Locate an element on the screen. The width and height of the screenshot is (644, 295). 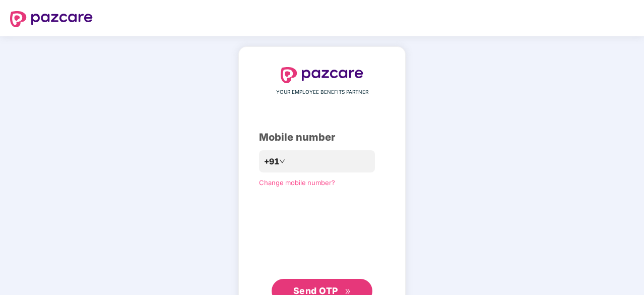
a: Change mobile number? is located at coordinates (297, 183).